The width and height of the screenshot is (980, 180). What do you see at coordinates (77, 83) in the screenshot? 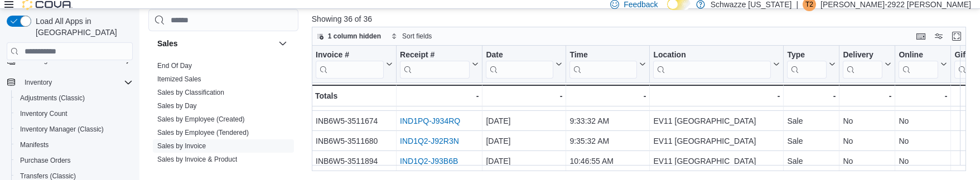
I see `span: Inventory` at bounding box center [77, 83].